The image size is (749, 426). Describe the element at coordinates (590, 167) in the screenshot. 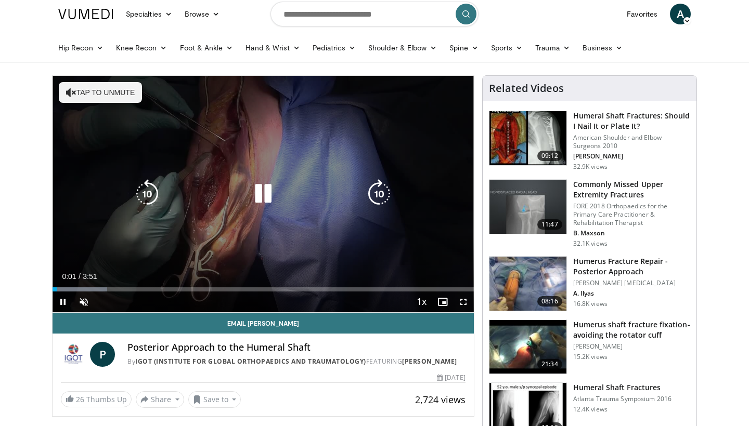

I see `p: 32.9K views` at that location.